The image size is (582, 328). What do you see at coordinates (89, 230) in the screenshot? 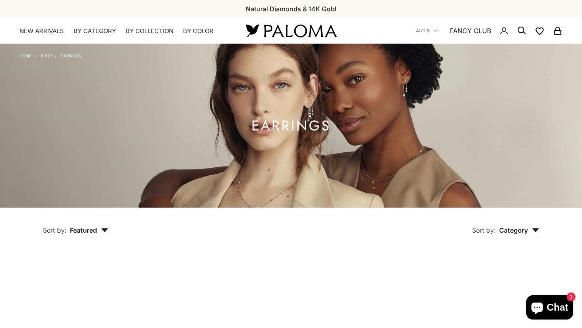
I see `span: Featured` at bounding box center [89, 230].